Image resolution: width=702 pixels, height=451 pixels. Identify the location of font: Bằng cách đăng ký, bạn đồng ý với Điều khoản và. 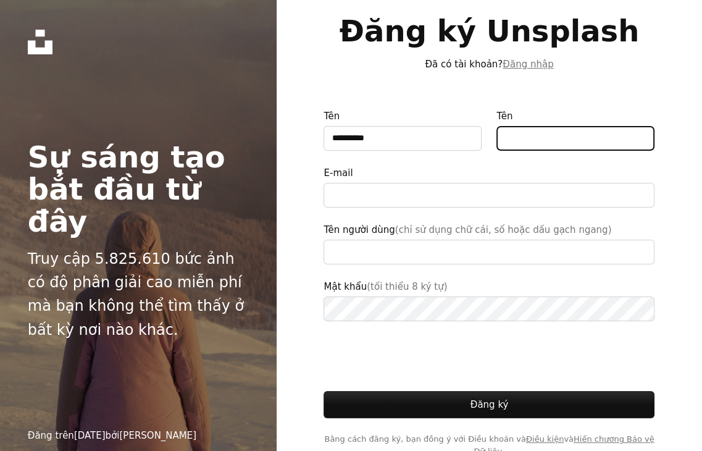
(425, 438).